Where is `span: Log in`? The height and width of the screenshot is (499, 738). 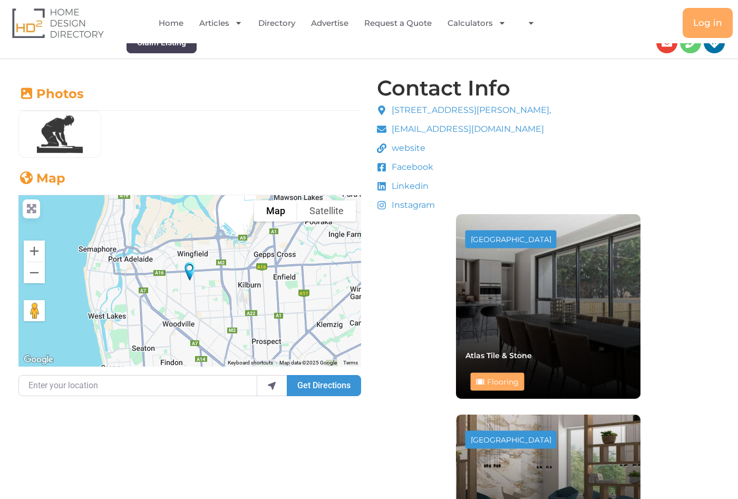
span: Log in is located at coordinates (707, 23).